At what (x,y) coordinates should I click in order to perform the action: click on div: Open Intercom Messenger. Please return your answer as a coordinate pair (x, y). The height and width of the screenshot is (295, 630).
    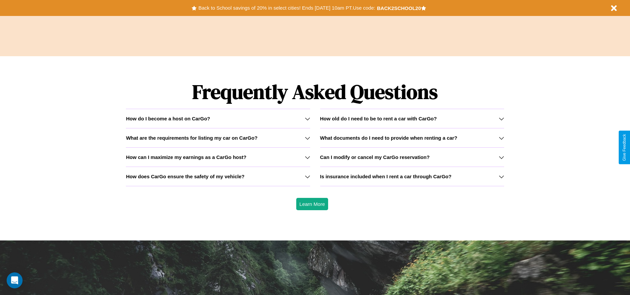
    Looking at the image, I should click on (15, 280).